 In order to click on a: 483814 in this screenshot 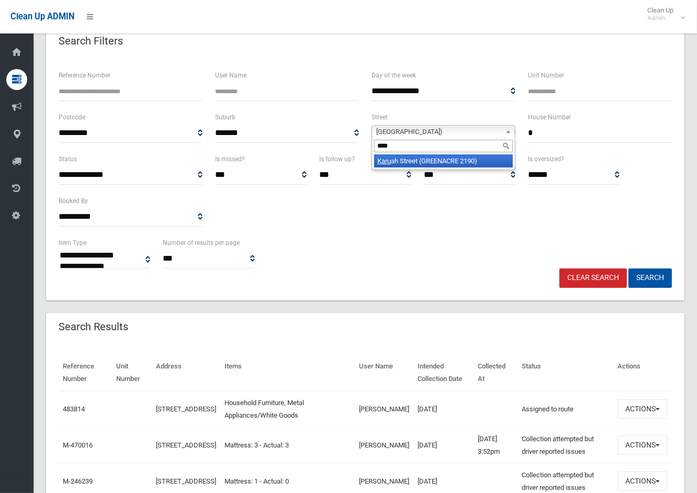, I will do `click(74, 409)`.